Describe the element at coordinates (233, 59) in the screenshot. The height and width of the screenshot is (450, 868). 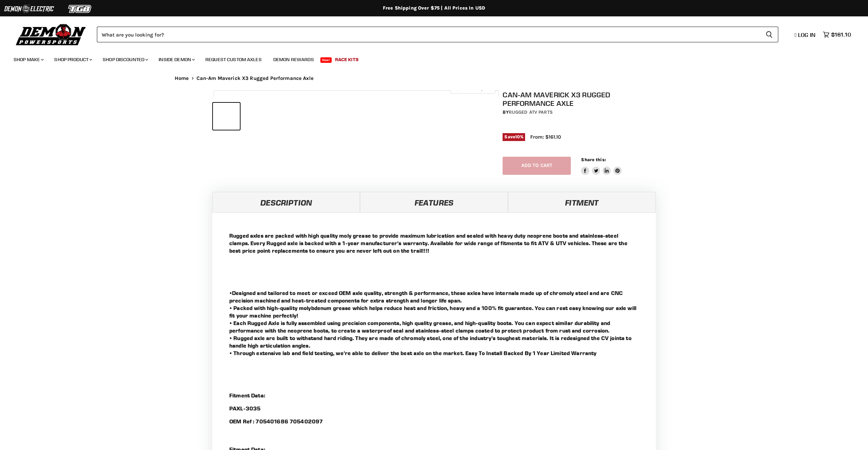
I see `a: Request Custom Axles` at that location.